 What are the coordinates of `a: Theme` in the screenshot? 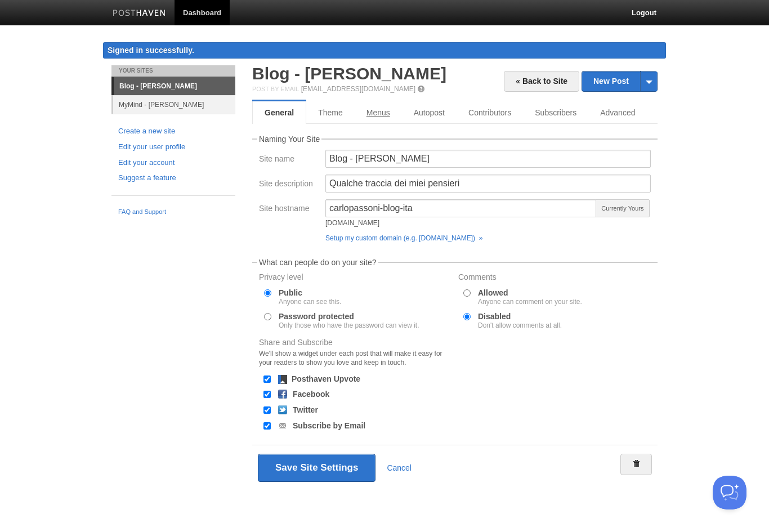 It's located at (330, 112).